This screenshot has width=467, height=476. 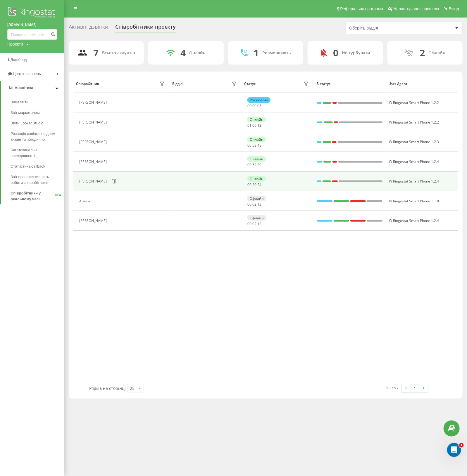 I want to click on span: Налаштування профілю, so click(x=416, y=9).